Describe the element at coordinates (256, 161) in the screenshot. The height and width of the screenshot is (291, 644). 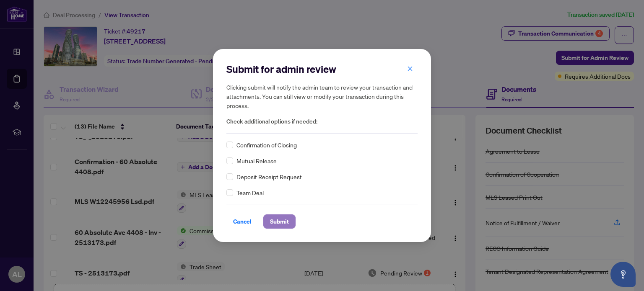
I see `span: Mutual Release` at that location.